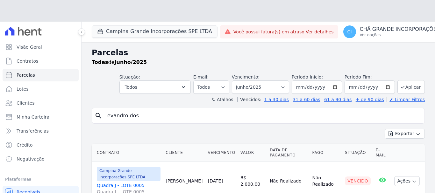  What do you see at coordinates (382, 153) in the screenshot?
I see `th: E-mail` at bounding box center [382, 153].